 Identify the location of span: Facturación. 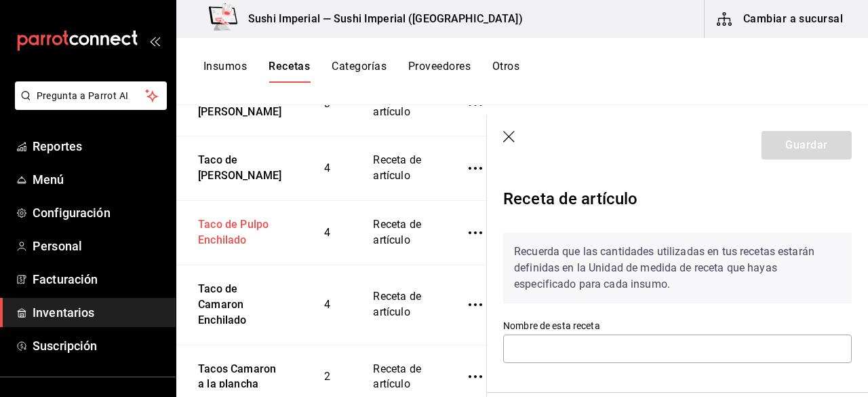
(98, 279).